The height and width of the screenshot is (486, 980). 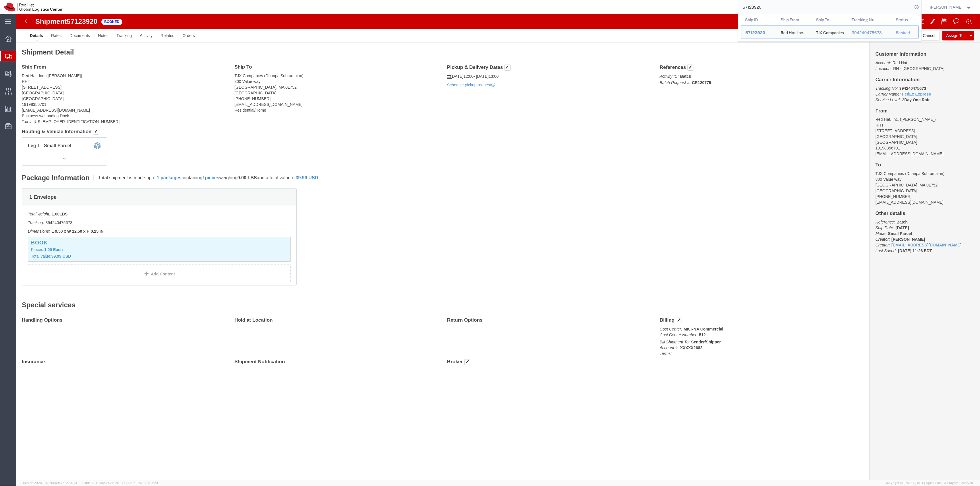 I want to click on th: Ship From, so click(x=794, y=20).